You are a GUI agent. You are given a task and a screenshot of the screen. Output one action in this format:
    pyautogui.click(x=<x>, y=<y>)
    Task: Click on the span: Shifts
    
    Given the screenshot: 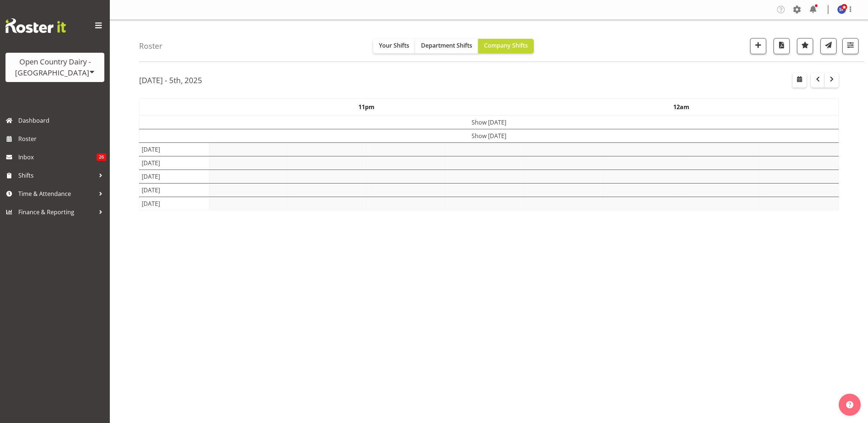 What is the action you would take?
    pyautogui.click(x=57, y=176)
    